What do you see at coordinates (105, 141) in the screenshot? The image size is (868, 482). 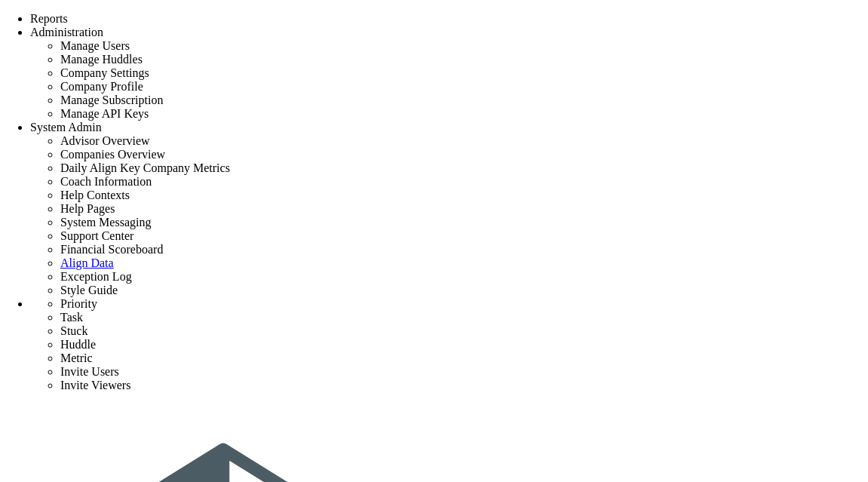 I see `span: Advisor Overview` at bounding box center [105, 141].